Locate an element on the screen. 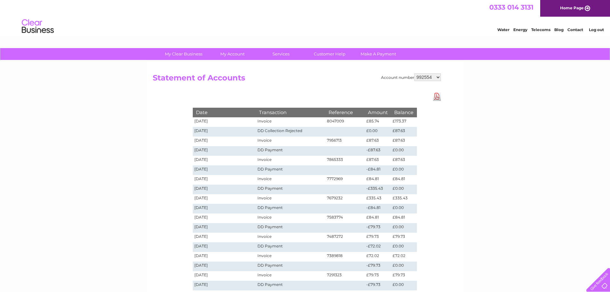  a: Water is located at coordinates (504, 29).